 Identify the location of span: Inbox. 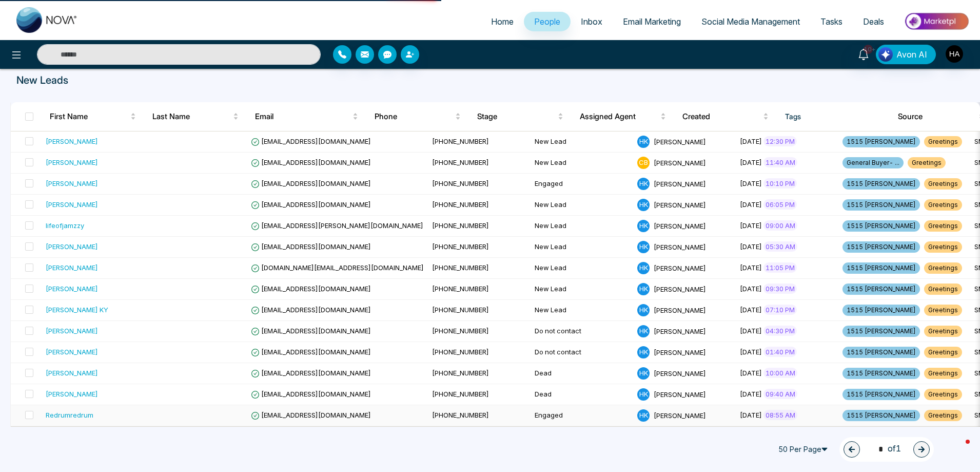
(592, 22).